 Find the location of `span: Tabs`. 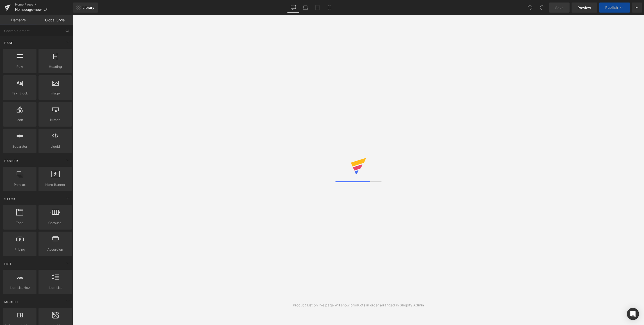

span: Tabs is located at coordinates (20, 223).